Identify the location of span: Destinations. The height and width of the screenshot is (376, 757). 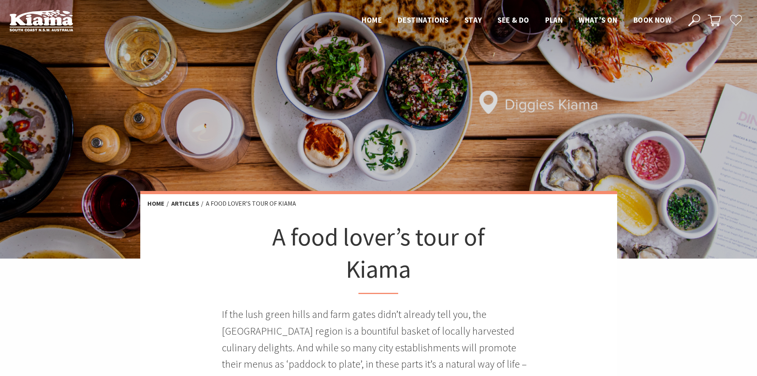
(423, 20).